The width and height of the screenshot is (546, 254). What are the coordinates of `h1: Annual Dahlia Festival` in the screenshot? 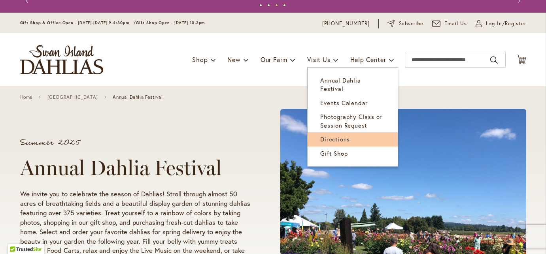 It's located at (135, 168).